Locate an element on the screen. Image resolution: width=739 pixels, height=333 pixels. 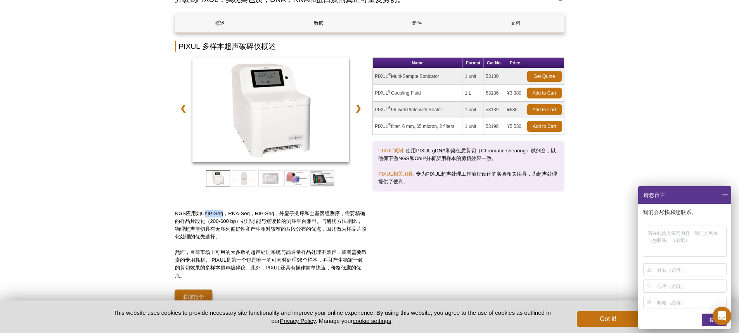
td: ¥3,380 is located at coordinates (515, 93).